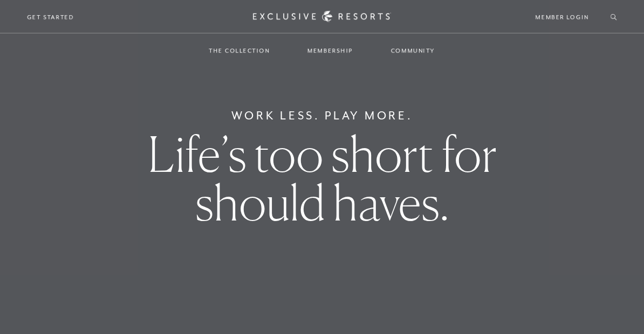 Image resolution: width=644 pixels, height=334 pixels. I want to click on a: Member Login, so click(562, 17).